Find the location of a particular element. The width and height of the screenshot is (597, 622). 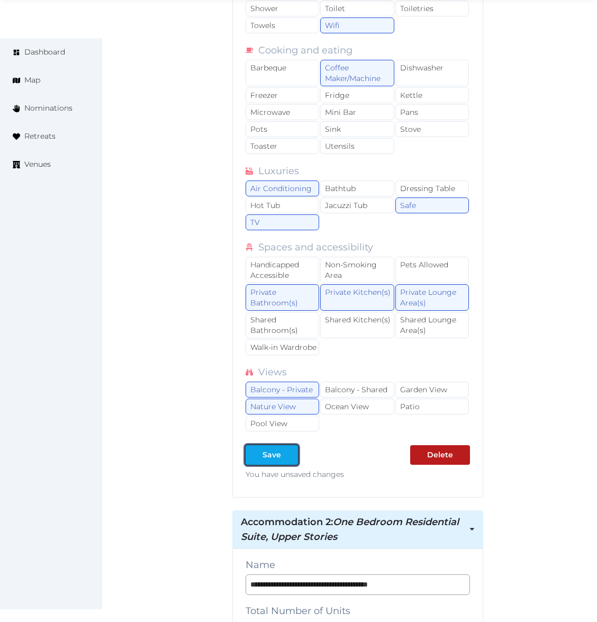

button: Delete is located at coordinates (440, 455).